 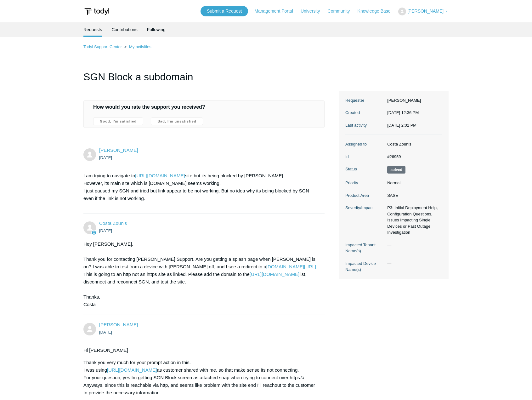 I want to click on dd: Normal, so click(x=413, y=183).